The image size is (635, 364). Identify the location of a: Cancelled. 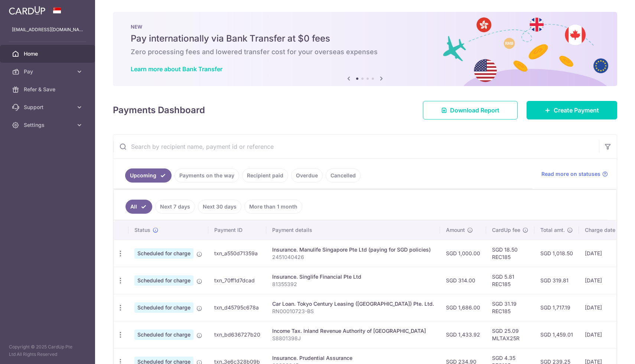
(343, 175).